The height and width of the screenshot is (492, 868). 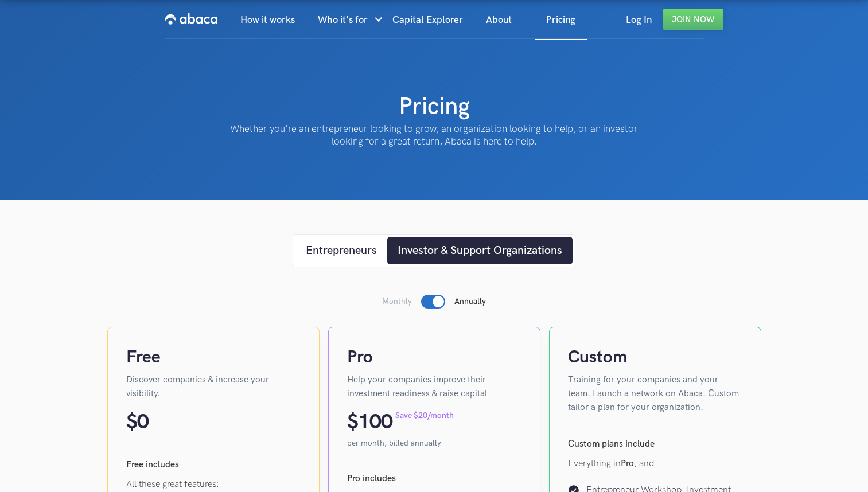 What do you see at coordinates (379, 478) in the screenshot?
I see `strong: includes` at bounding box center [379, 478].